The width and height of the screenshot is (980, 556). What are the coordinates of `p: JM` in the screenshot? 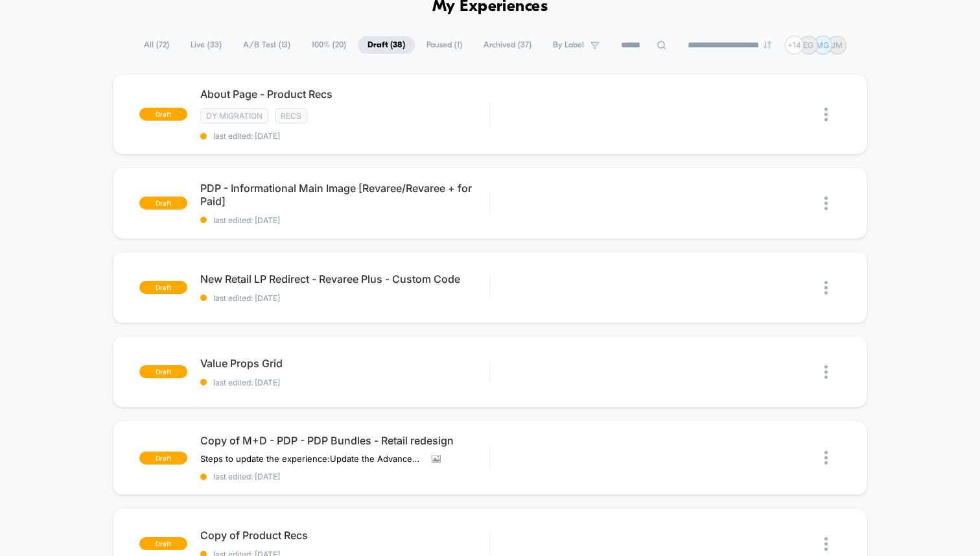 It's located at (837, 45).